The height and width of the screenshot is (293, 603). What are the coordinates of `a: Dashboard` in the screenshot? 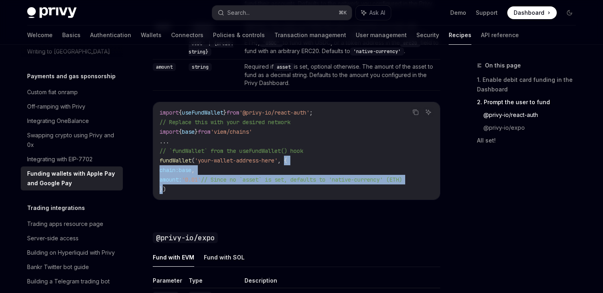 It's located at (532, 13).